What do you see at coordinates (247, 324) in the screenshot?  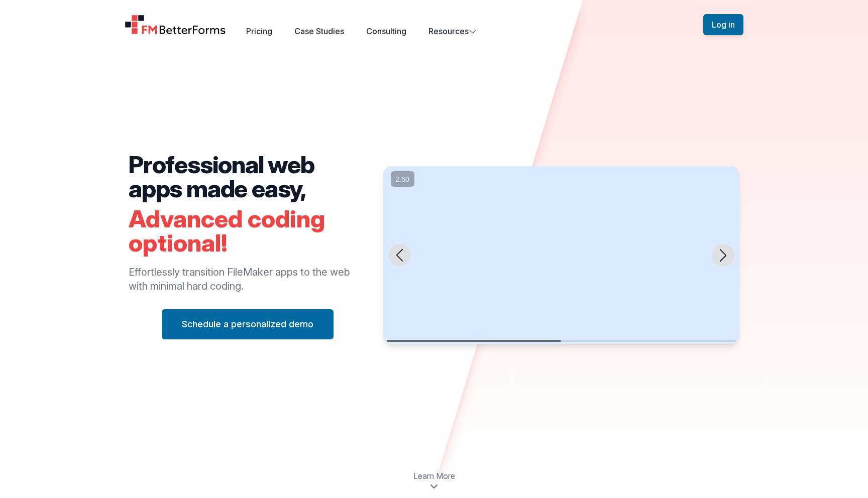 I see `button: Schedule a personalized demo` at bounding box center [247, 324].